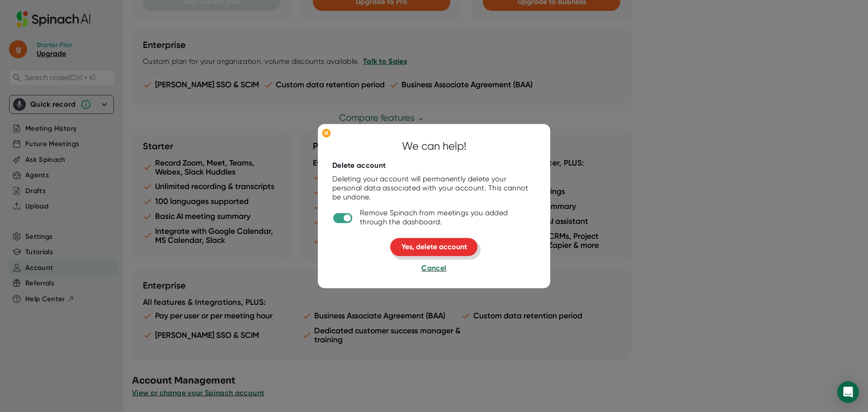 This screenshot has width=868, height=412. I want to click on span: Yes, delete account, so click(434, 247).